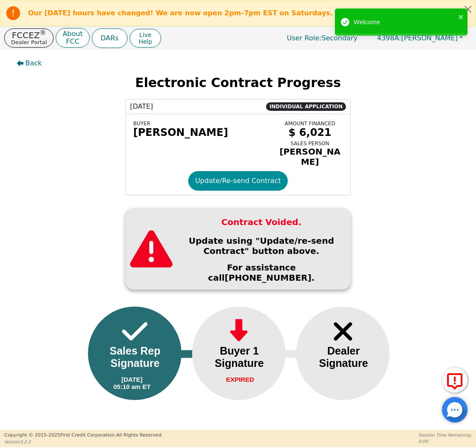 The width and height of the screenshot is (476, 448). I want to click on p: FCCEZ, so click(29, 35).